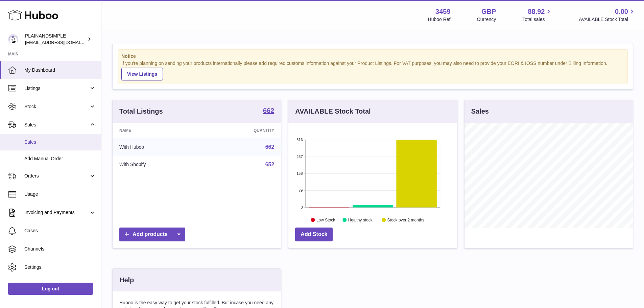 The height and width of the screenshot is (308, 644). I want to click on span: Orders, so click(56, 176).